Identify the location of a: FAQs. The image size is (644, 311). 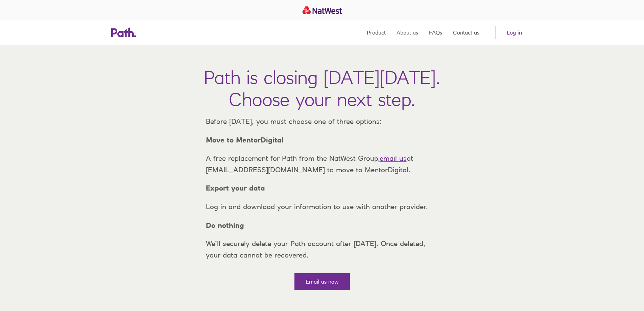
(435, 32).